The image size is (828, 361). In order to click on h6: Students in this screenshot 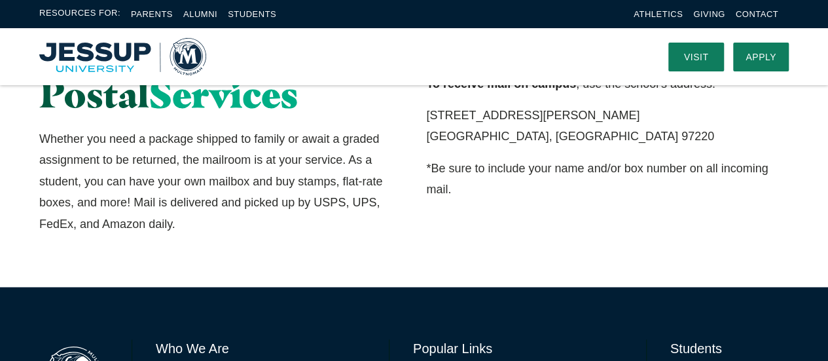, I will do `click(730, 348)`.